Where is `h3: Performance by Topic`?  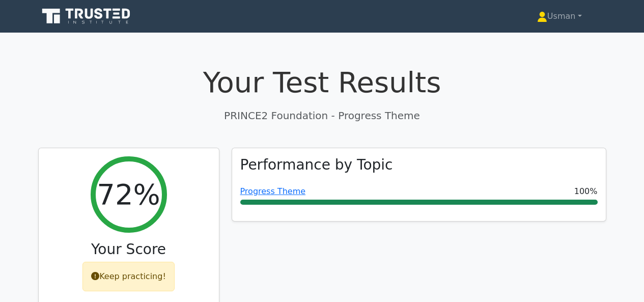 h3: Performance by Topic is located at coordinates (317, 165).